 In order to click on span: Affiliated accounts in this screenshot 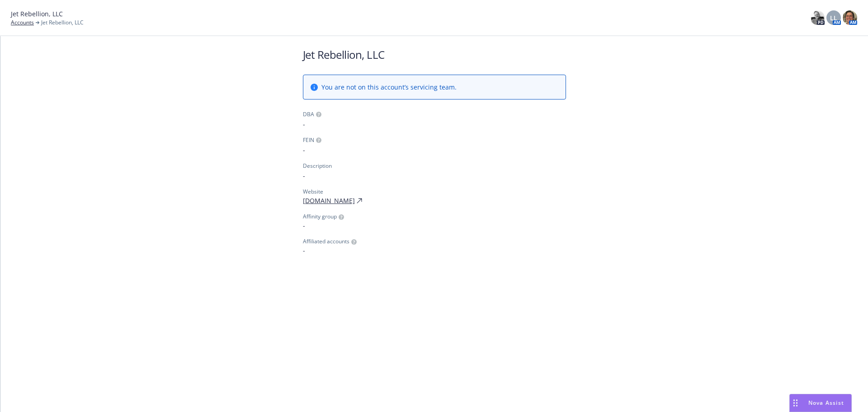, I will do `click(326, 241)`.